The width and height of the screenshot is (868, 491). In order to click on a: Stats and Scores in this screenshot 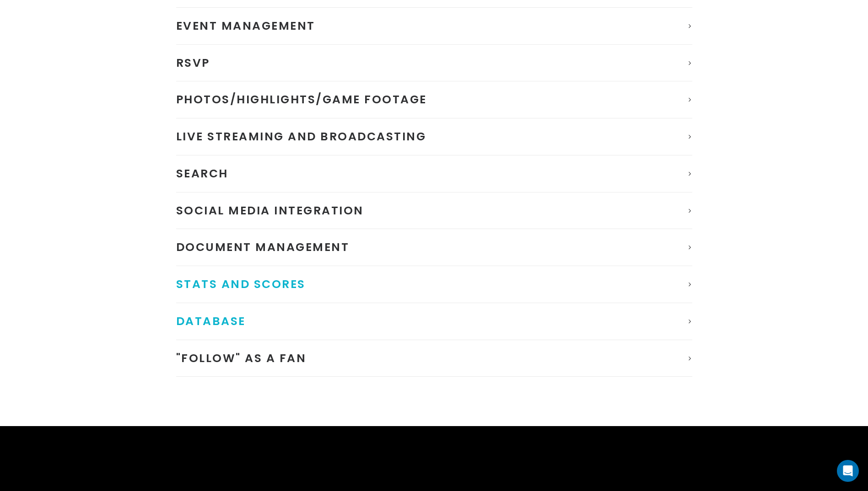, I will do `click(435, 285)`.